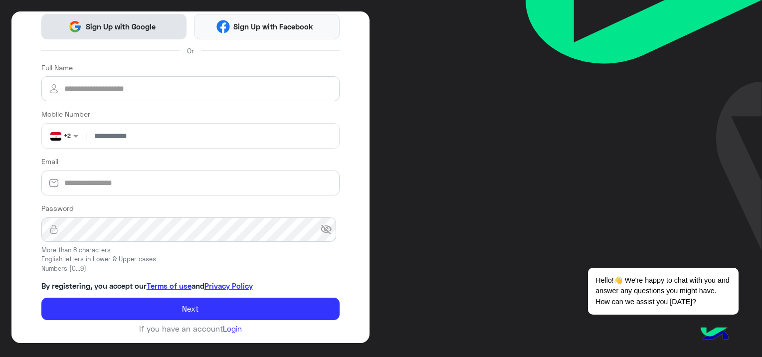 The image size is (762, 357). I want to click on small: English letters in Lower & Upper cases, so click(191, 259).